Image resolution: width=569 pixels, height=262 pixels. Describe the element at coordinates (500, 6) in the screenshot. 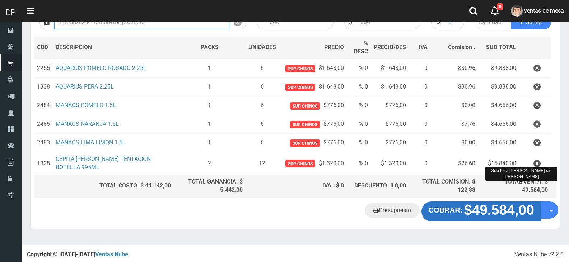

I see `span: 0` at that location.